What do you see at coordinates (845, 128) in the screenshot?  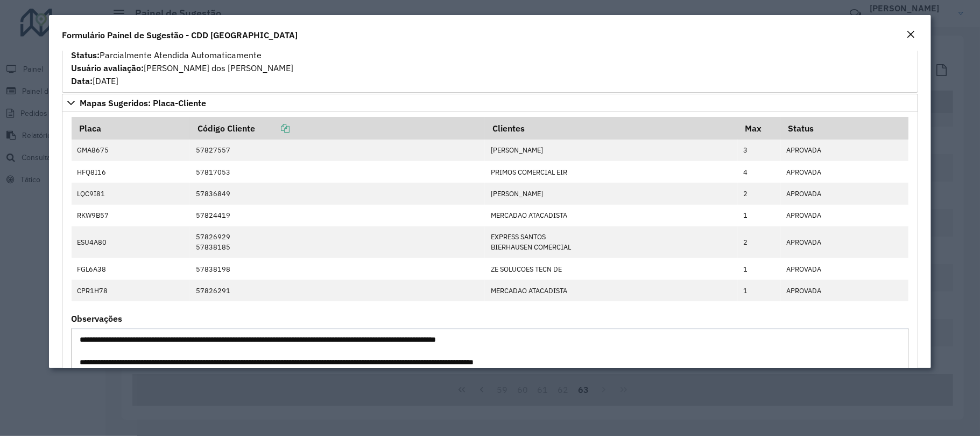 I see `th: Status` at bounding box center [845, 128].